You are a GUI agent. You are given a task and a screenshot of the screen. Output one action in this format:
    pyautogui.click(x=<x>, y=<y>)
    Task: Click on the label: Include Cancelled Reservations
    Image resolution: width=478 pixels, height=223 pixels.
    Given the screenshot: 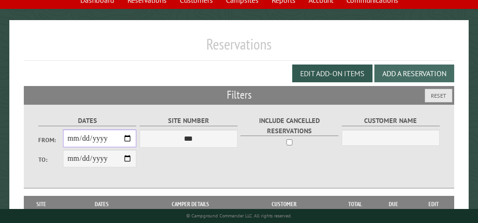 What is the action you would take?
    pyautogui.click(x=290, y=126)
    